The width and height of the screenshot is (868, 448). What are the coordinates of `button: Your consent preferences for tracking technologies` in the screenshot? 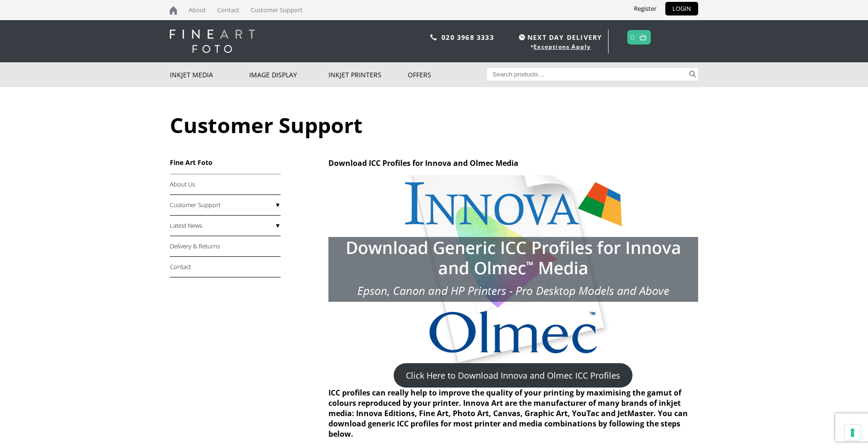 It's located at (852, 433).